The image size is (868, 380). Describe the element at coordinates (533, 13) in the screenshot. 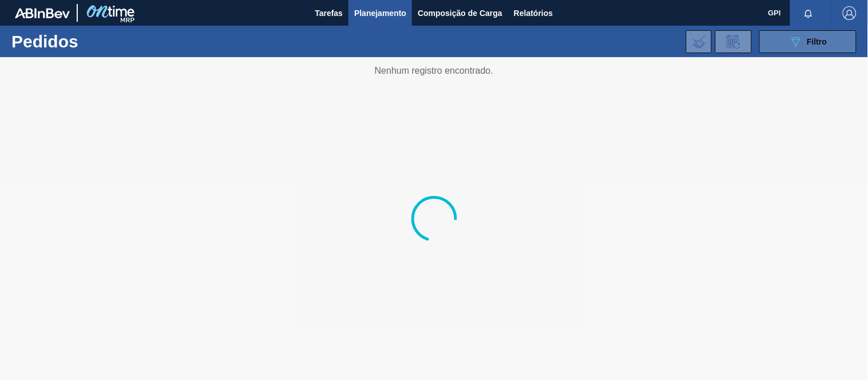

I see `span: Relatórios` at that location.